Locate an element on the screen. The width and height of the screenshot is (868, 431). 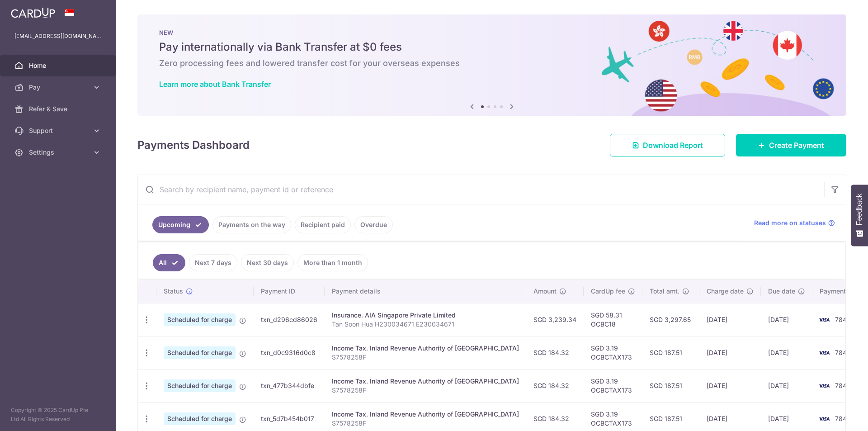
span: CardUp fee is located at coordinates (608, 291).